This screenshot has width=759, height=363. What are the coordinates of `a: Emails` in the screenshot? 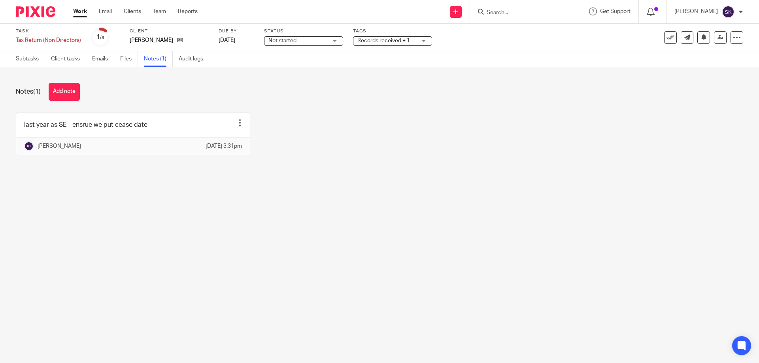 It's located at (103, 59).